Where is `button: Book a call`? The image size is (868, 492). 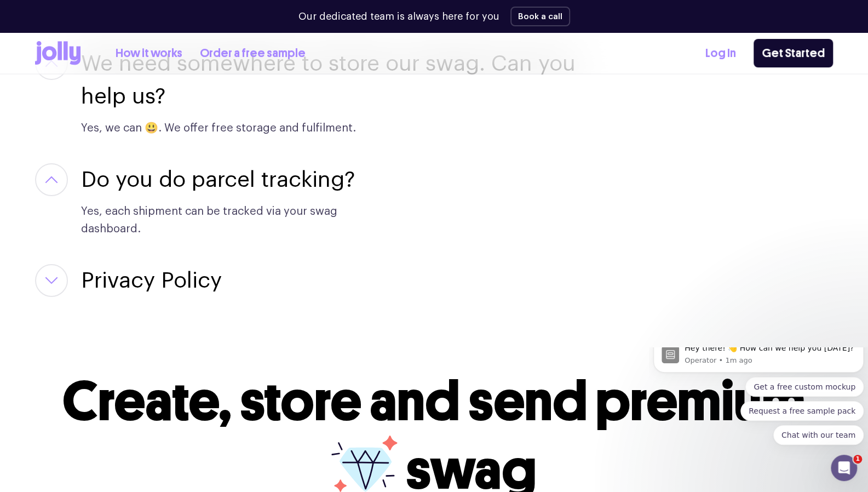
button: Book a call is located at coordinates (540, 16).